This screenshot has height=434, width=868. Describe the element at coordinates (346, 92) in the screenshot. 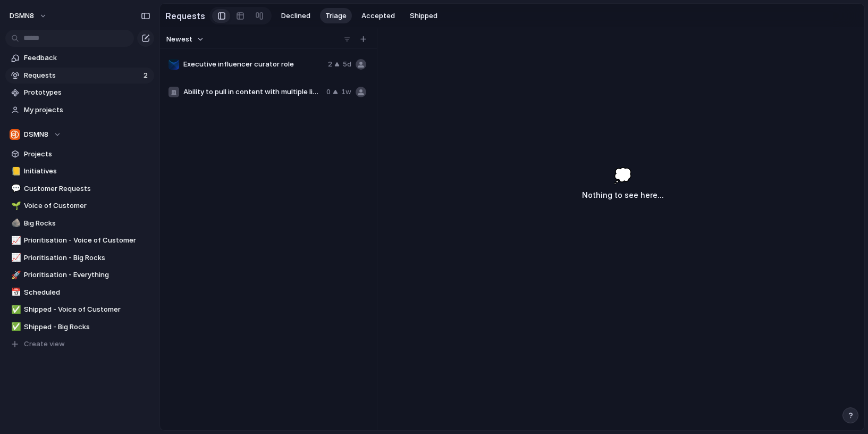

I see `span: 1w` at that location.